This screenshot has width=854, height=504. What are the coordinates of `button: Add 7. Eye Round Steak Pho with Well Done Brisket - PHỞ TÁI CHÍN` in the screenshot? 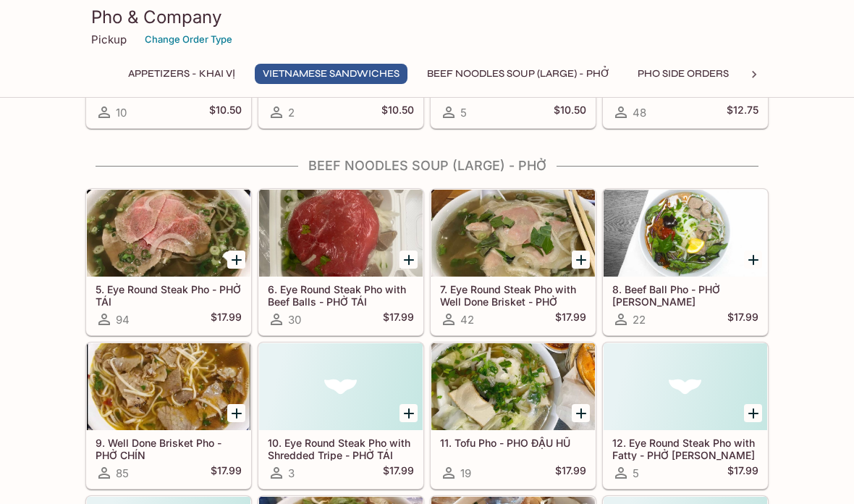 It's located at (580, 259).